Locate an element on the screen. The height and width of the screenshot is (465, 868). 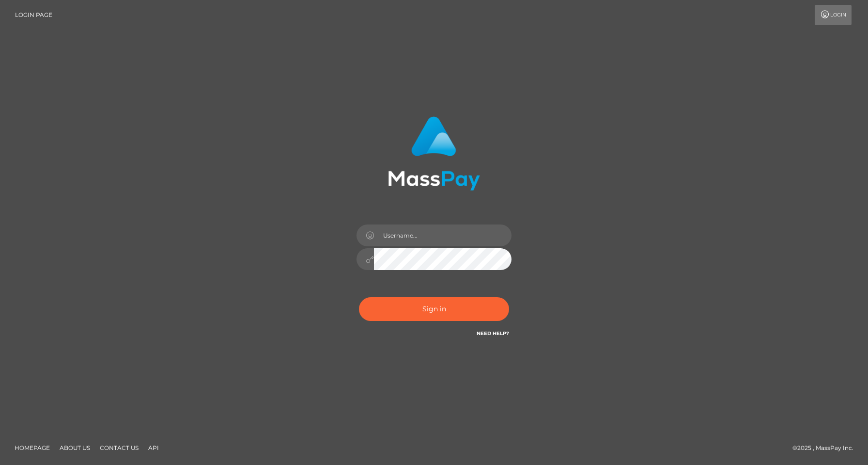
a: Login Page is located at coordinates (34, 15).